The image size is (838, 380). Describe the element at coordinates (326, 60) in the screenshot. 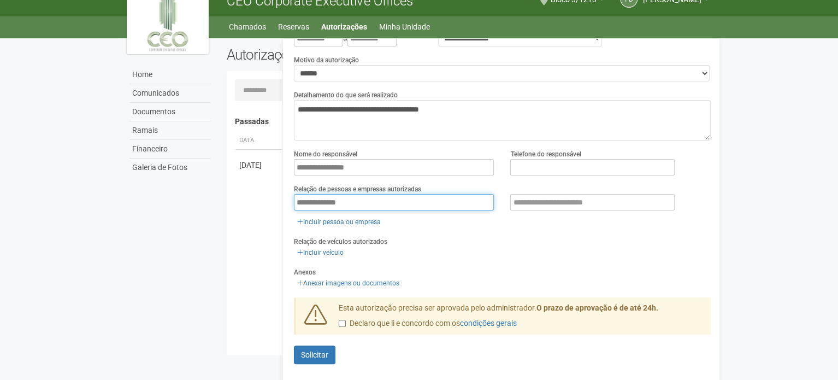

I see `label: Motivo da autorização` at that location.